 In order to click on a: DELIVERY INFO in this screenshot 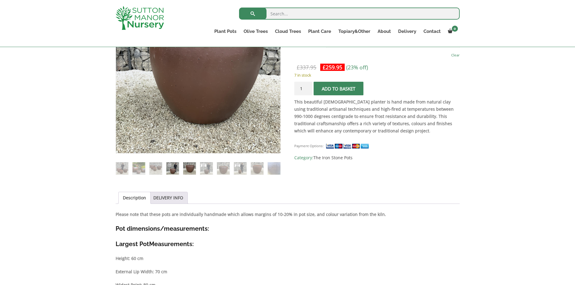, I will do `click(168, 198)`.